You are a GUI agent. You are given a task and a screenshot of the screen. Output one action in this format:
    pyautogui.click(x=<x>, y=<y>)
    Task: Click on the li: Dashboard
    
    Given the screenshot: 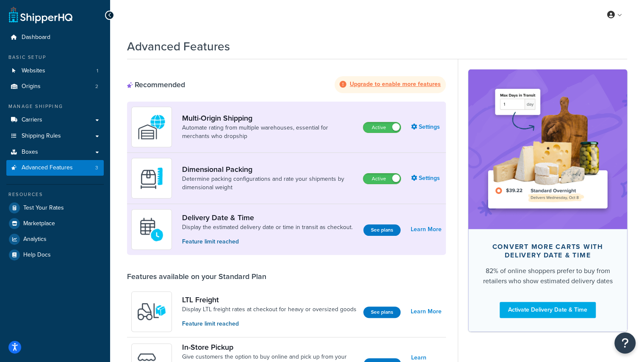 What is the action you would take?
    pyautogui.click(x=55, y=37)
    